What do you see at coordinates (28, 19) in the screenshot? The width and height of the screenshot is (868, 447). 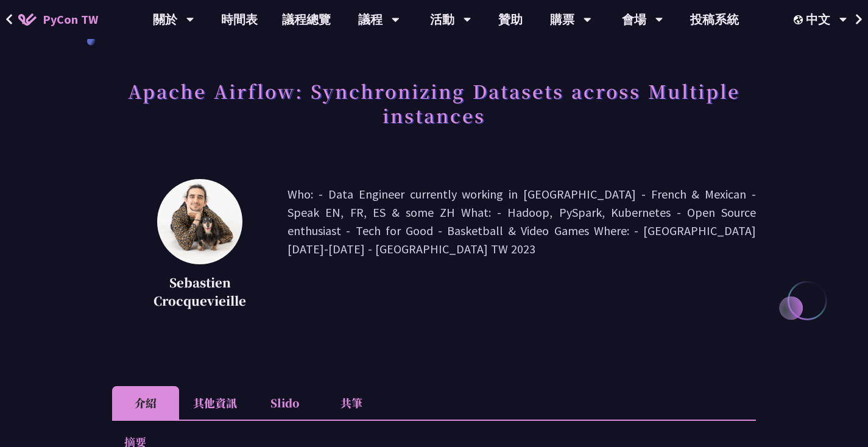 I see `img: Home icon of PyCon TW 2025` at bounding box center [28, 19].